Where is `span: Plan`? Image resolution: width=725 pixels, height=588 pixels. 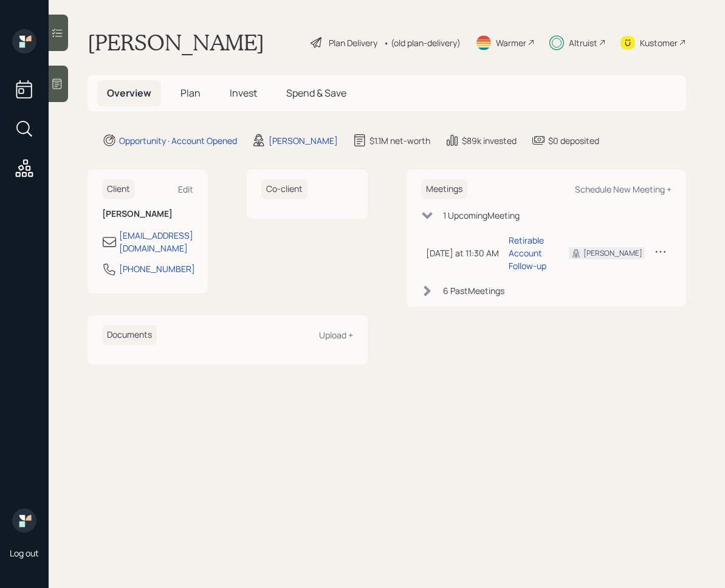
span: Plan is located at coordinates (190, 93).